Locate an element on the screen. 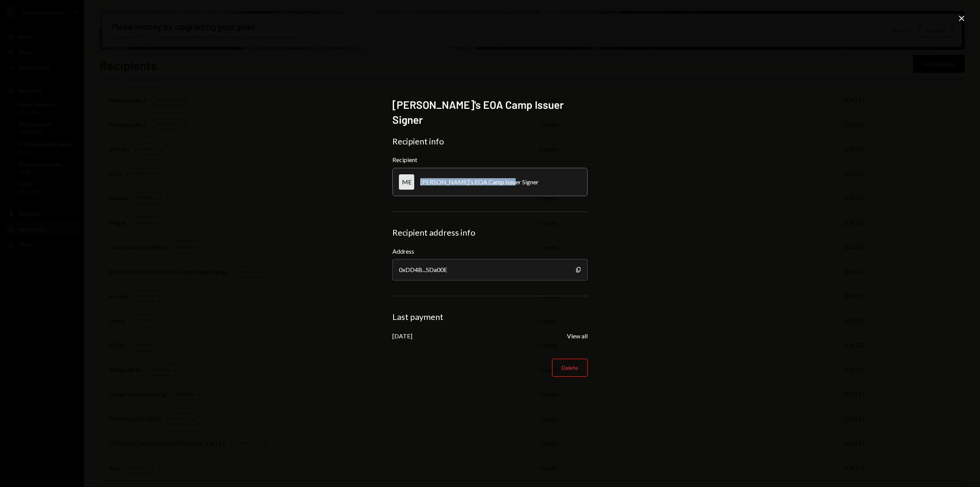 This screenshot has width=980, height=487. div: 0xDD4B...5Da00E is located at coordinates (490, 270).